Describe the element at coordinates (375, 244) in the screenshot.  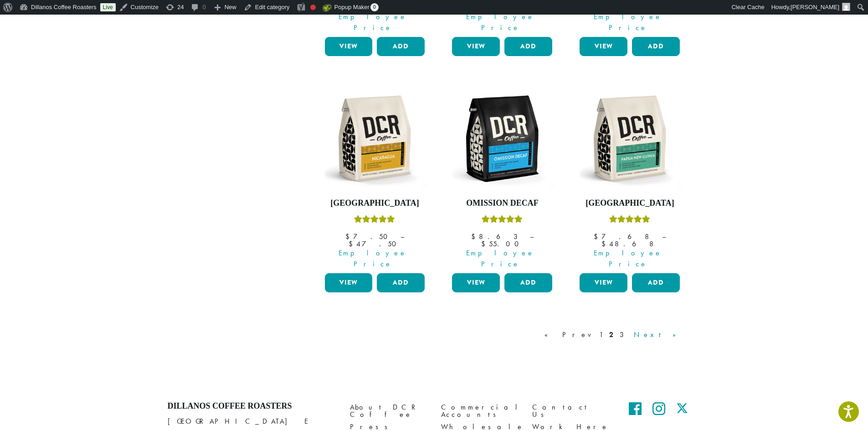
I see `bdi: 47.50` at that location.